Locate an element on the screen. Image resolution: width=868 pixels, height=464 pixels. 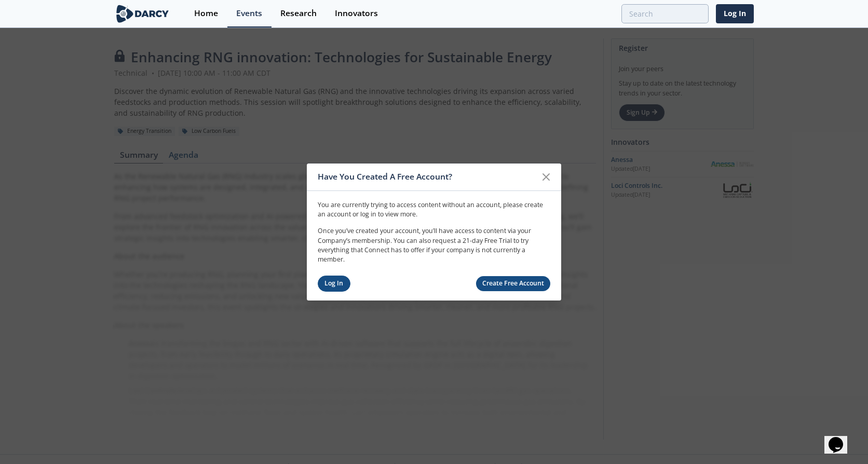
p: Once you’ve created your account, you’ll have access to content via your Company’s membership. Yo... is located at coordinates (434, 246).